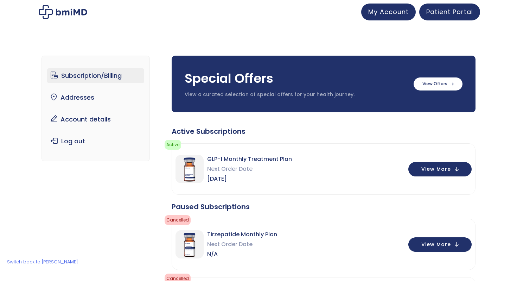 This screenshot has height=281, width=517. What do you see at coordinates (190, 244) in the screenshot?
I see `img: Tirzepatide Monthly Plan` at bounding box center [190, 244].